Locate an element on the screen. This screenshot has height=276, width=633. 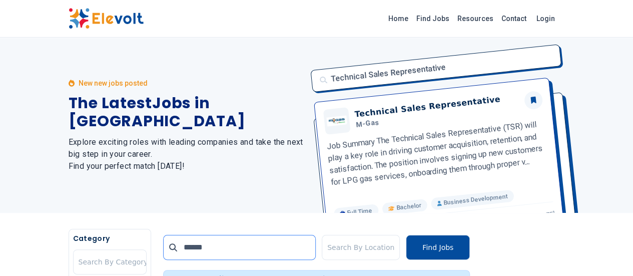
a: Contact is located at coordinates (514, 19).